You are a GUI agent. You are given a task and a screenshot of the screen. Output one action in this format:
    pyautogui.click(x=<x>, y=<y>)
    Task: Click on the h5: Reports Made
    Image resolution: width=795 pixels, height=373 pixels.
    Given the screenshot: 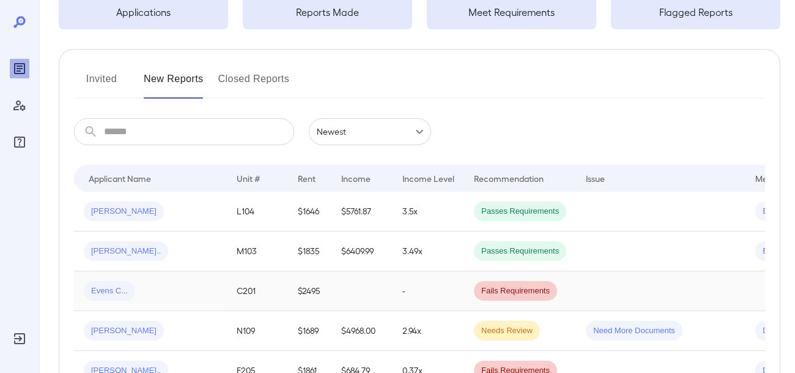 What is the action you would take?
    pyautogui.click(x=327, y=12)
    